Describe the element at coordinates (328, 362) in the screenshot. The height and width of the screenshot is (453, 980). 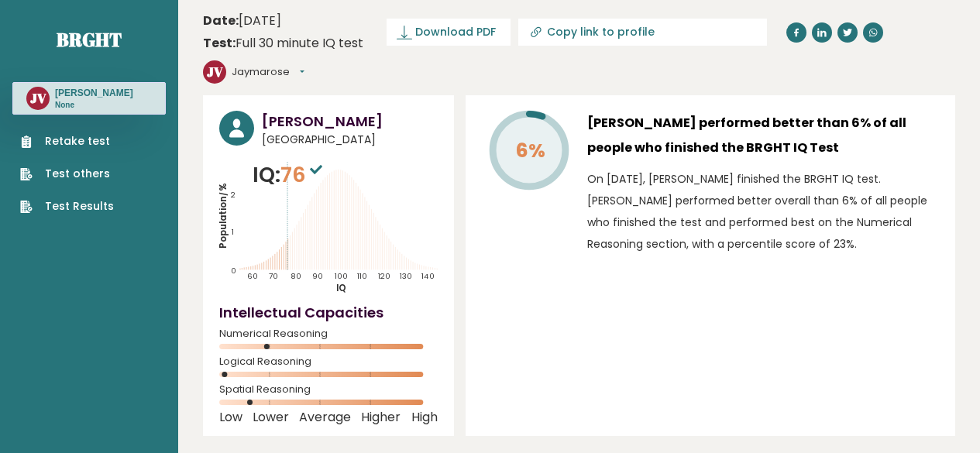
I see `span: Logical Reasoning` at that location.